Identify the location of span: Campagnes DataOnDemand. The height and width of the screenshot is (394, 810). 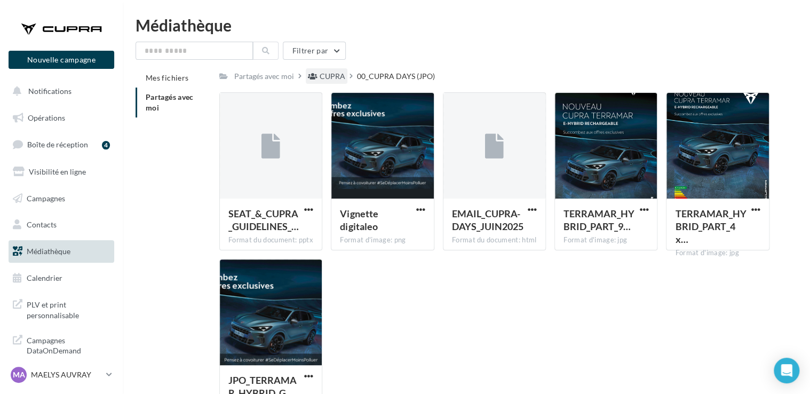
(68, 344).